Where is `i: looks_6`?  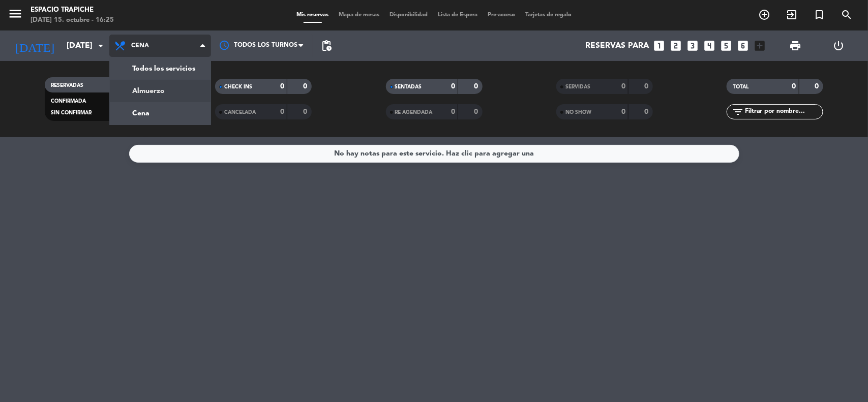
i: looks_6 is located at coordinates (744, 45).